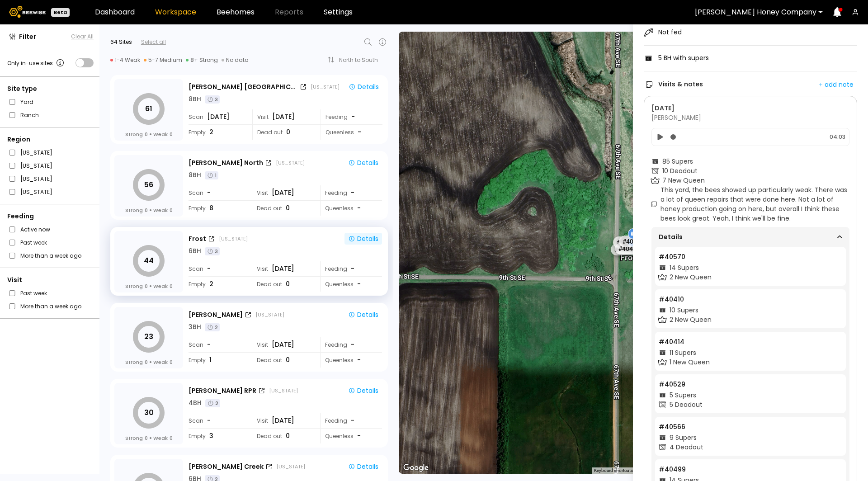 This screenshot has height=481, width=868. What do you see at coordinates (82, 36) in the screenshot?
I see `span: Clear All` at bounding box center [82, 36].